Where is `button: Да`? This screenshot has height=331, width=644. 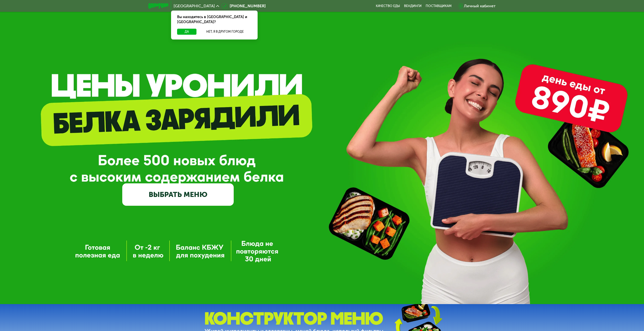
button: Да is located at coordinates (186, 32).